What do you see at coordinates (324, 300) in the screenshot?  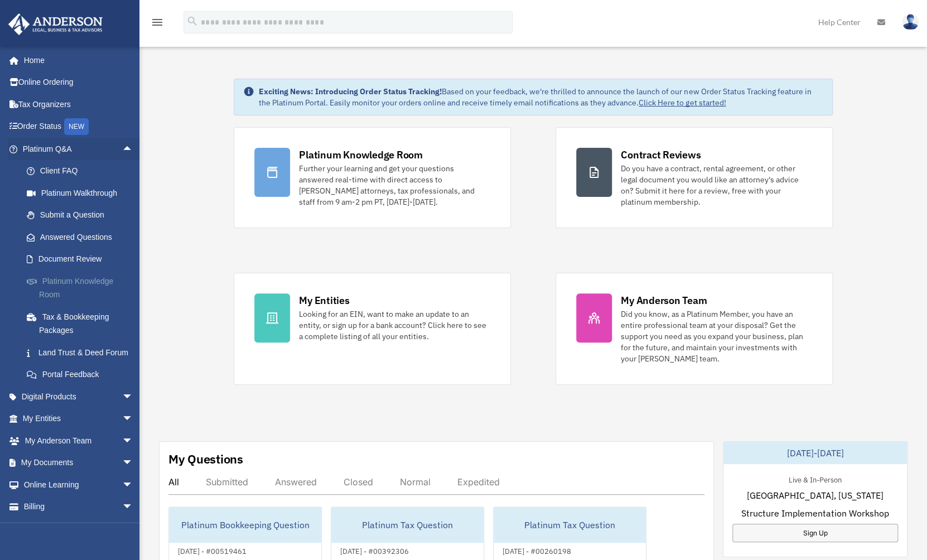 I see `div: My Entities` at bounding box center [324, 300].